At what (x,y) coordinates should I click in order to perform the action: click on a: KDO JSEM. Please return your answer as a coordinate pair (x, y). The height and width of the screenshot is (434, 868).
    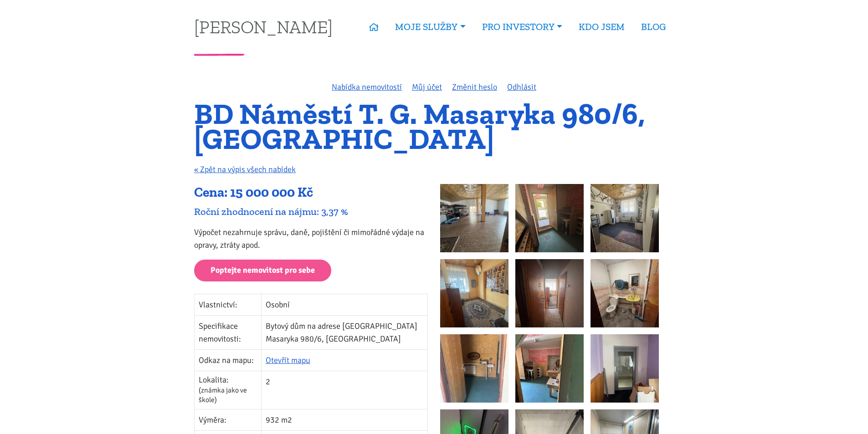
    Looking at the image, I should click on (601, 27).